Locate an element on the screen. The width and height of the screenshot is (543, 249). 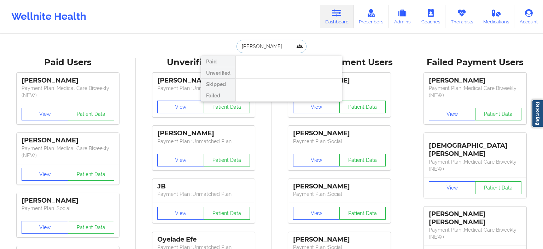
div: Skipped is located at coordinates (218, 84).